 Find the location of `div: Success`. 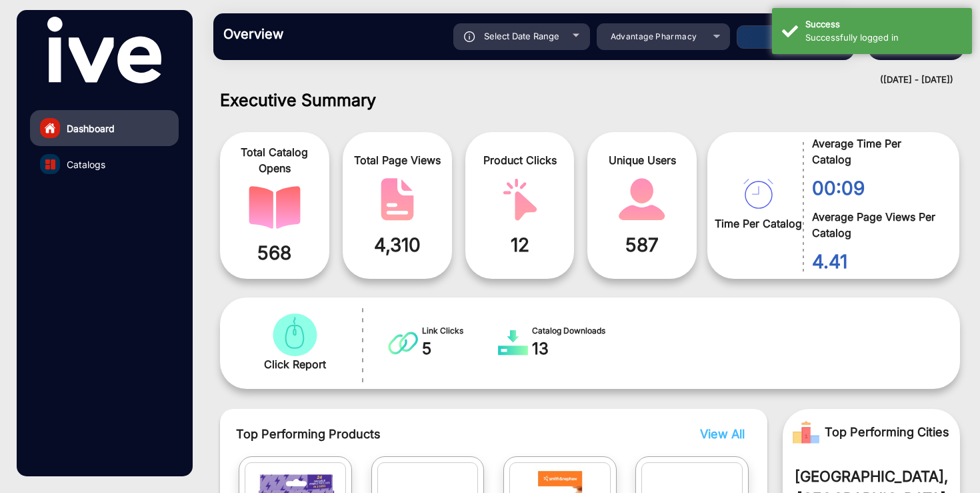

div: Success is located at coordinates (884, 25).